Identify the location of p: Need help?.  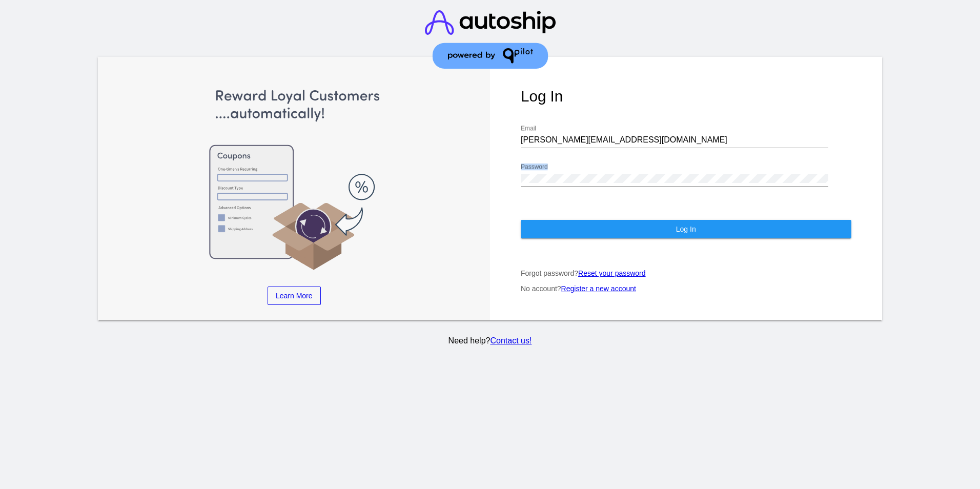
(490, 341).